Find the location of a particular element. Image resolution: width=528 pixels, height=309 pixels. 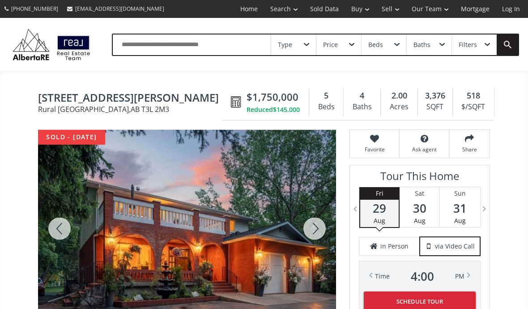

span: 132 Bearspaw Meadows Way NW is located at coordinates (132, 98).